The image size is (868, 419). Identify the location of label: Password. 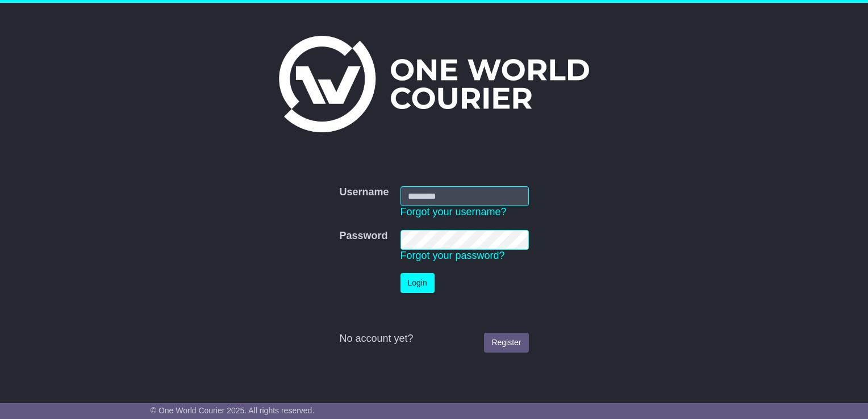
(363, 237).